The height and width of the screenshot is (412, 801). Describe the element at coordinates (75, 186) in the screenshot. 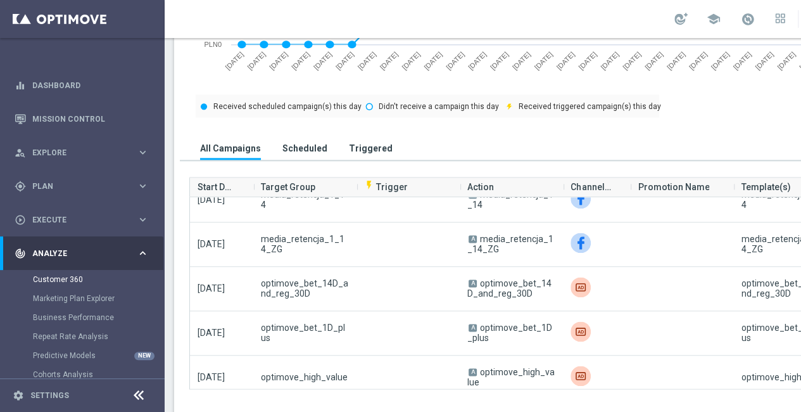

I see `div: Plan` at that location.